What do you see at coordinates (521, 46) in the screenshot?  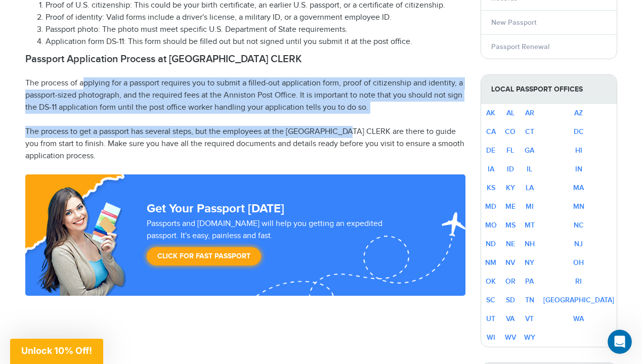 I see `a: Passport Renewal` at bounding box center [521, 46].